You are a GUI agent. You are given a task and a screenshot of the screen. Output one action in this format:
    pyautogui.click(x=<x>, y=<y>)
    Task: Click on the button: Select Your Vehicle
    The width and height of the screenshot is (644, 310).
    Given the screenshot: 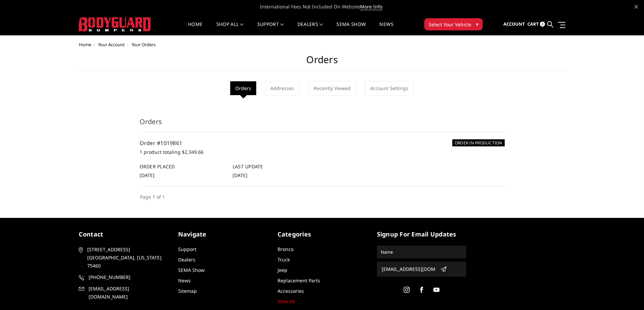 What is the action you would take?
    pyautogui.click(x=454, y=25)
    